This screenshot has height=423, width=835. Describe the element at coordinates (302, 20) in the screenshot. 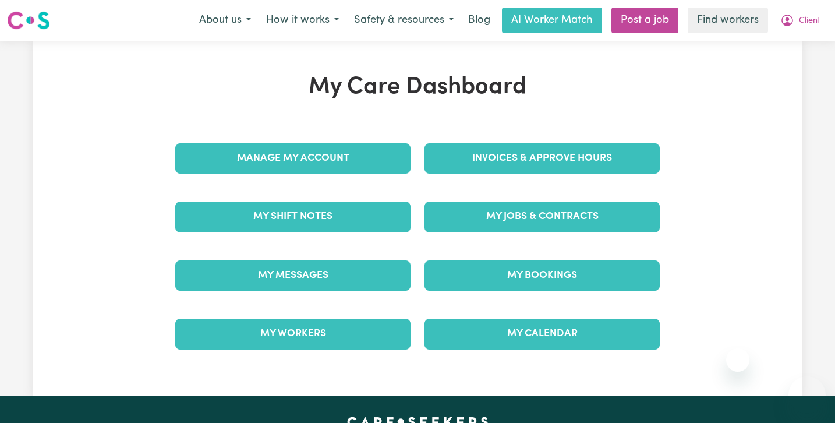

I see `button: How it works` at that location.